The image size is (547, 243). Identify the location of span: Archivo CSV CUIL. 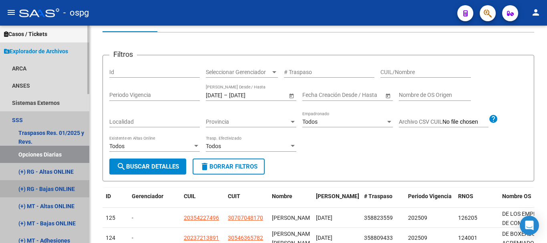
(420, 122).